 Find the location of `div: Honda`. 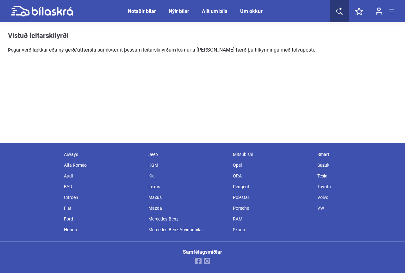

div: Honda is located at coordinates (103, 230).